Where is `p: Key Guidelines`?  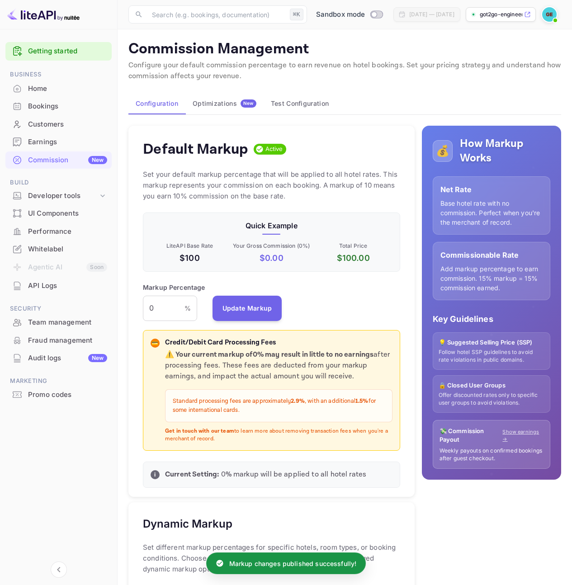
p: Key Guidelines is located at coordinates (491, 319).